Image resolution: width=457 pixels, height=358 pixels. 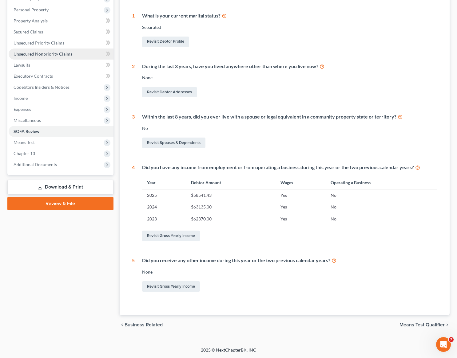 I want to click on div: No, so click(x=289, y=128).